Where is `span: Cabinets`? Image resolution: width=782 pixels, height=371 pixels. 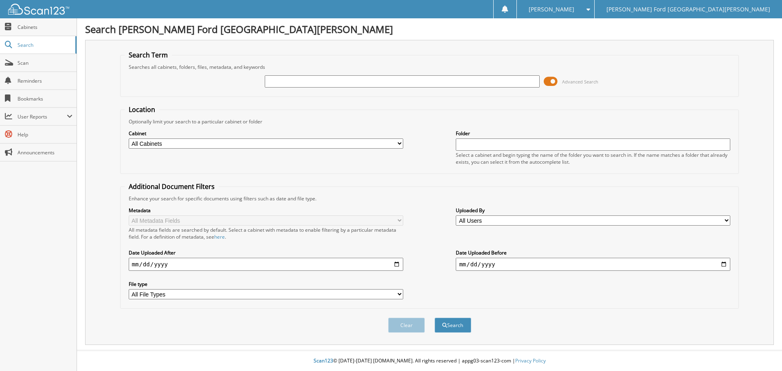
span: Cabinets is located at coordinates (45, 27).